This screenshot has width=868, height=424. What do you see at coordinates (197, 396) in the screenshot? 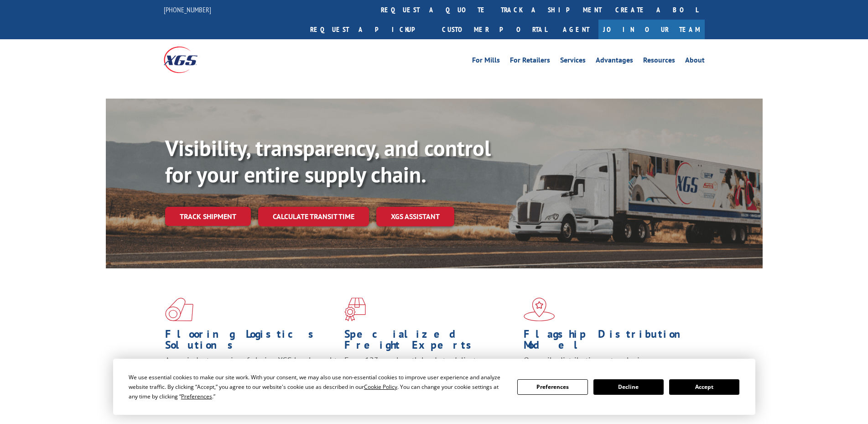
I see `span: Preferences` at bounding box center [197, 396].